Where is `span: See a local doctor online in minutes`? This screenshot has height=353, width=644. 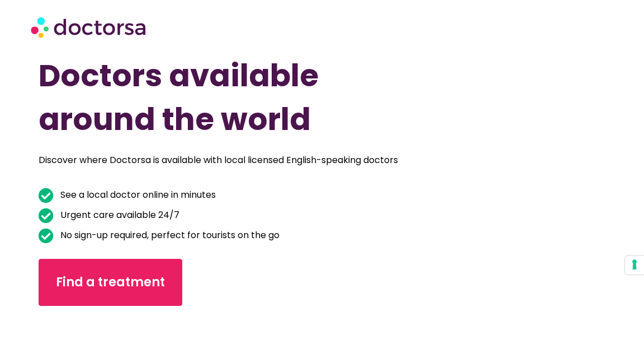
span: See a local doctor online in minutes is located at coordinates (137, 195).